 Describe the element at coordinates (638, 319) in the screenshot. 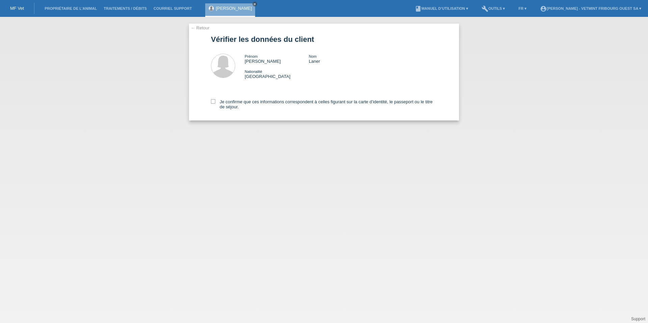

I see `a: Support` at that location.